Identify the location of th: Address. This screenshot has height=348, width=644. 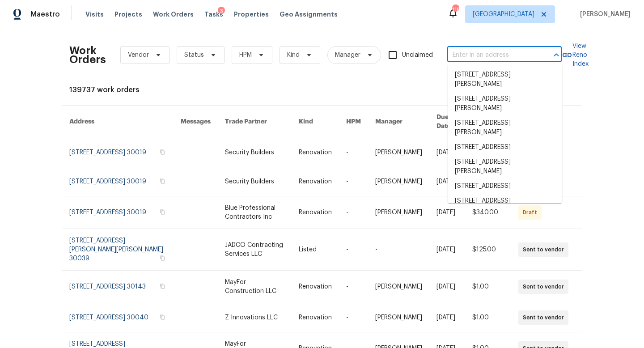
(118, 121).